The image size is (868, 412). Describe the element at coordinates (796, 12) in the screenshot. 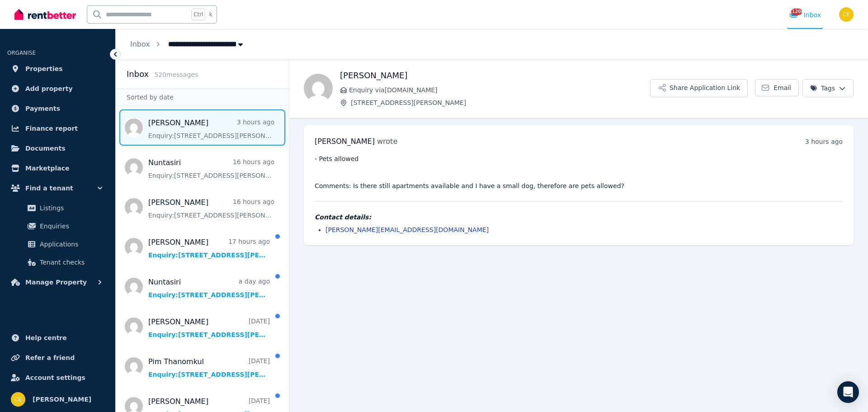

I see `span: 11204` at that location.